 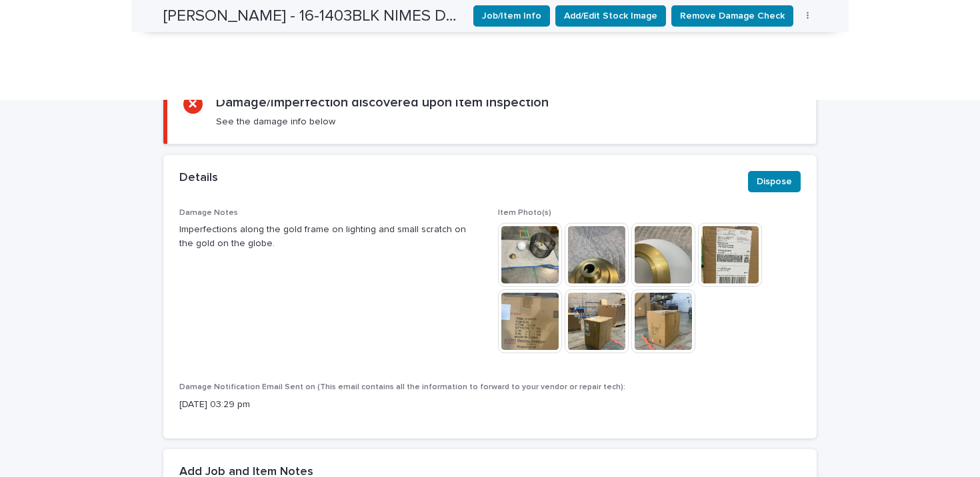 I want to click on h2: REGINA ANDREWS - 16-1403BLK NIMES DRUM PENDANT | 73626, so click(x=312, y=16).